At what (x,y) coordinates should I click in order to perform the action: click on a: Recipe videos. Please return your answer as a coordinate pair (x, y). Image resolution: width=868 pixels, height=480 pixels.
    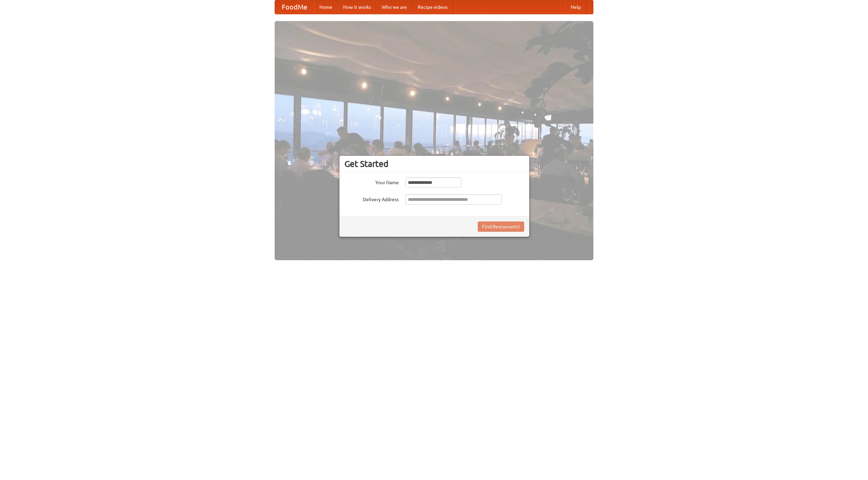
    Looking at the image, I should click on (433, 7).